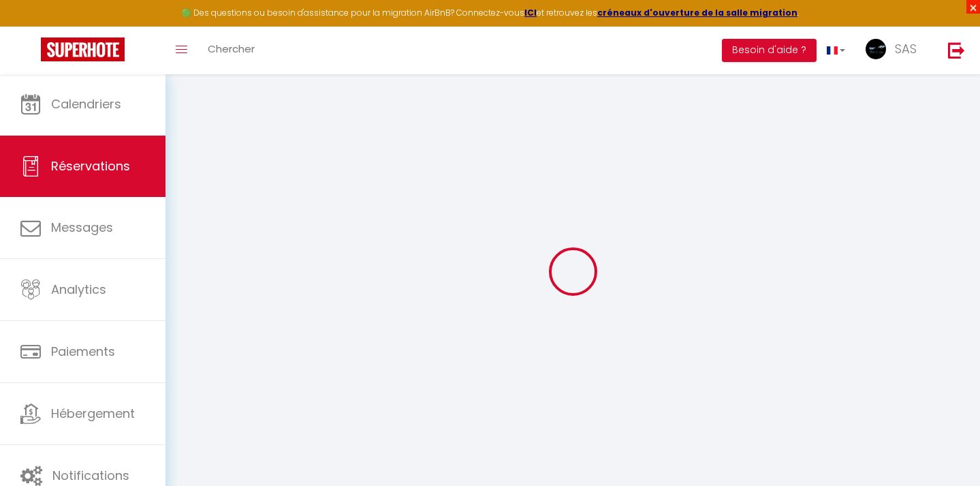 Image resolution: width=980 pixels, height=486 pixels. What do you see at coordinates (91, 166) in the screenshot?
I see `span: Réservations` at bounding box center [91, 166].